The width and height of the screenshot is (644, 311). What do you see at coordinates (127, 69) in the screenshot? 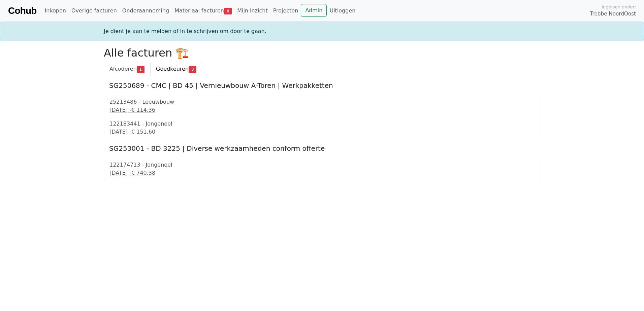
I see `a: Afcoderen1` at bounding box center [127, 69].